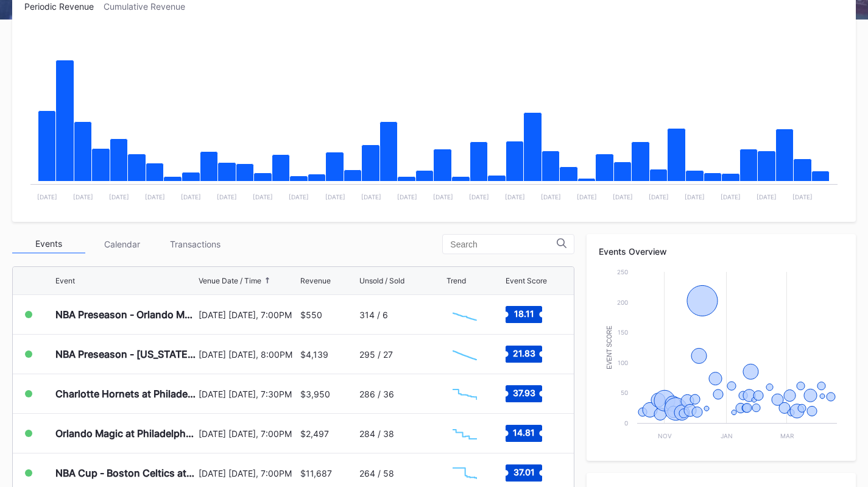  Describe the element at coordinates (125, 315) in the screenshot. I see `div: NBA Preseason - Orlando Magic at Philadelphia 76ers` at that location.